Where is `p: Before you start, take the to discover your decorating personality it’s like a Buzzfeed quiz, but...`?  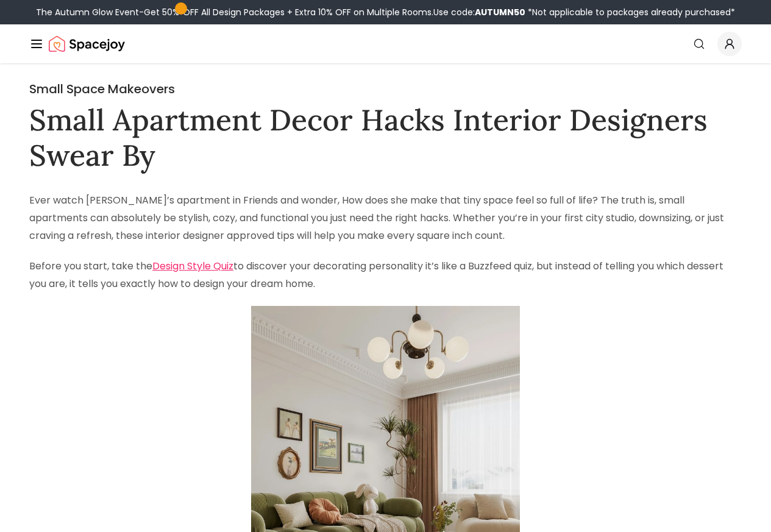
p: Before you start, take the to discover your decorating personality it’s like a Buzzfeed quiz, but... is located at coordinates (385, 275).